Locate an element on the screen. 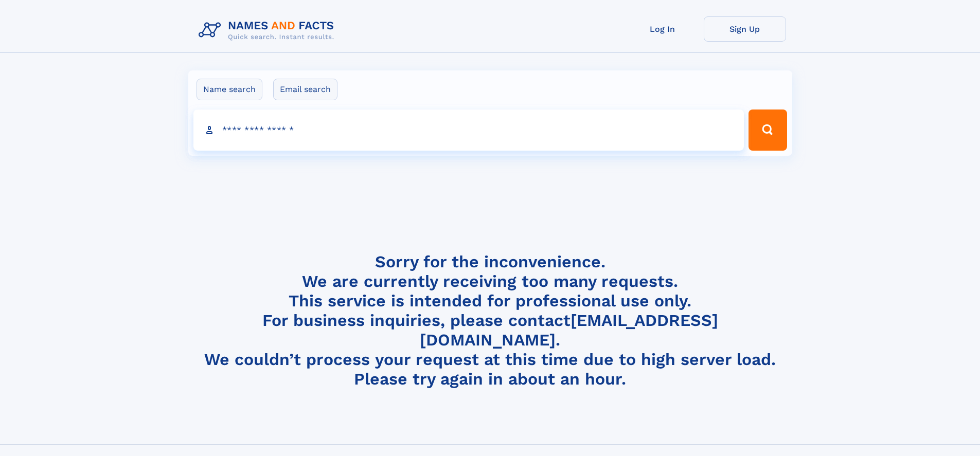 The width and height of the screenshot is (980, 456). label: Name search is located at coordinates (229, 89).